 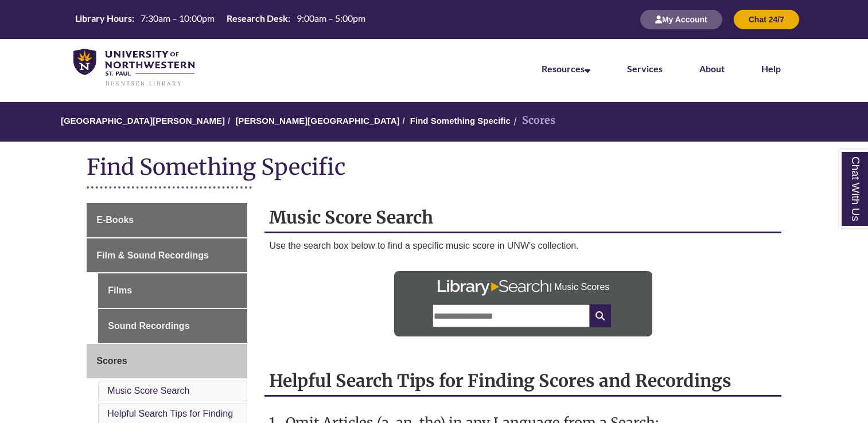 What do you see at coordinates (767, 19) in the screenshot?
I see `button: Chat 24/7` at bounding box center [767, 19].